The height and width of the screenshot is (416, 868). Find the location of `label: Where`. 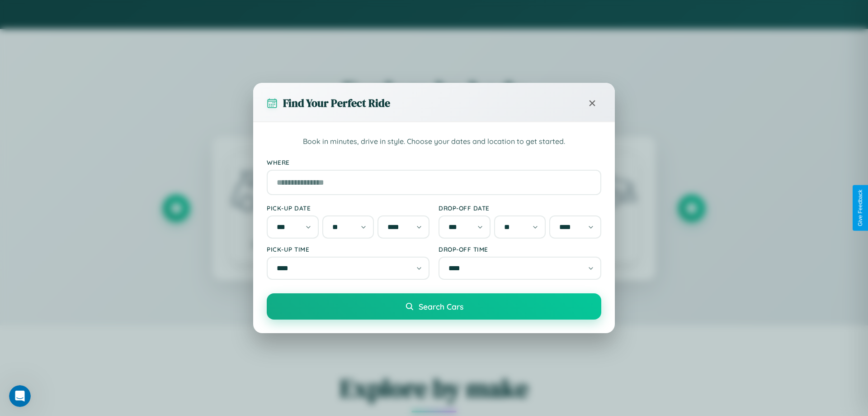

label: Where is located at coordinates (434, 162).